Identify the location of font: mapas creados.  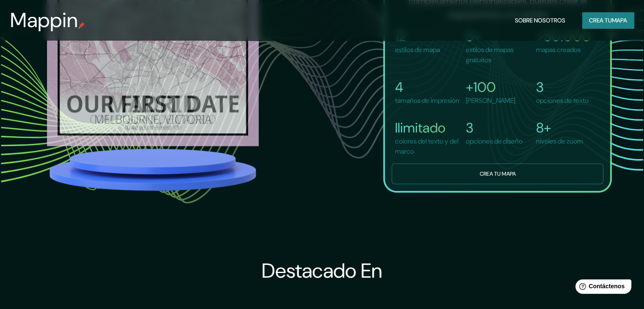
(558, 50).